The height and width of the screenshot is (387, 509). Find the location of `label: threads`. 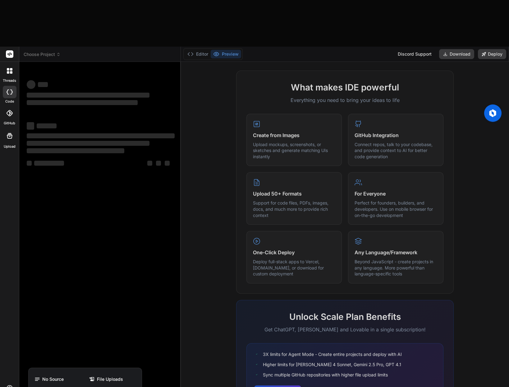

label: threads is located at coordinates (9, 80).